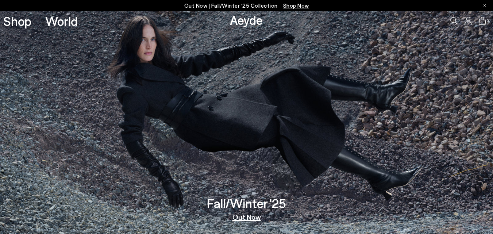 The height and width of the screenshot is (234, 493). What do you see at coordinates (61, 21) in the screenshot?
I see `a: World` at bounding box center [61, 21].